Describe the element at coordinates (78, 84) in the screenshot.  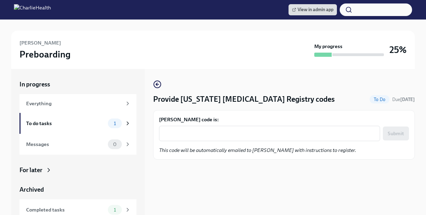
I see `div: In progress` at that location.